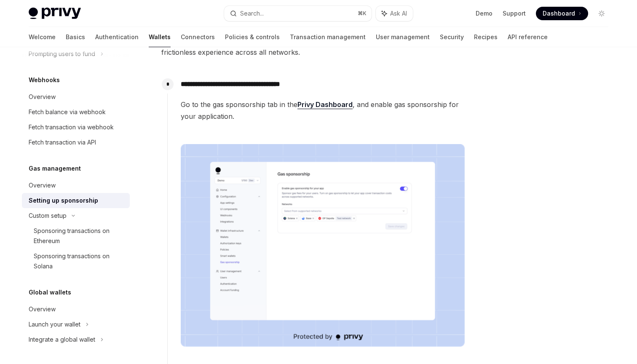  Describe the element at coordinates (76, 261) in the screenshot. I see `a: Sponsoring transactions on Solana` at that location.